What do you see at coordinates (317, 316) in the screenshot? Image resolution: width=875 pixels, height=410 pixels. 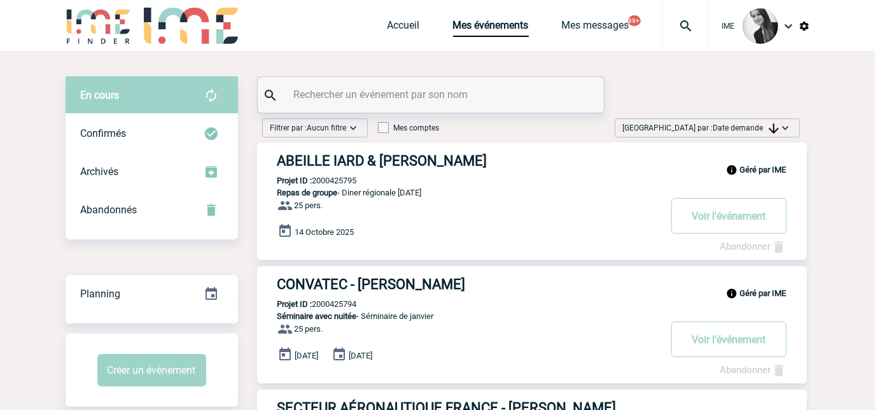 I see `span: Séminaire avec nuitée` at bounding box center [317, 316].